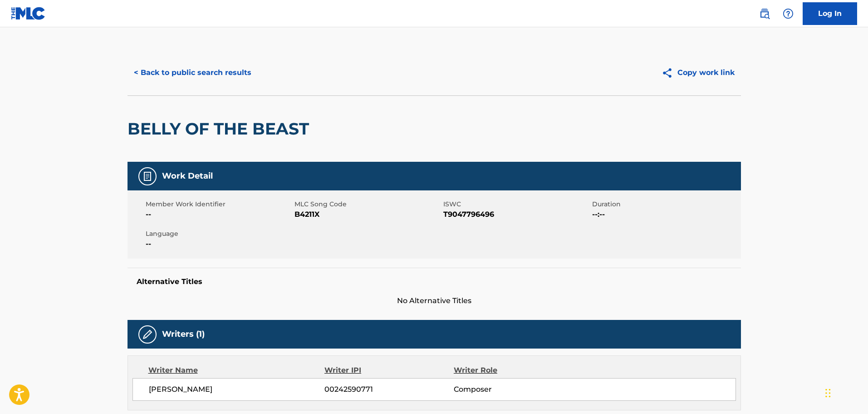 Image resolution: width=868 pixels, height=414 pixels. I want to click on div: Writer Name, so click(236, 370).